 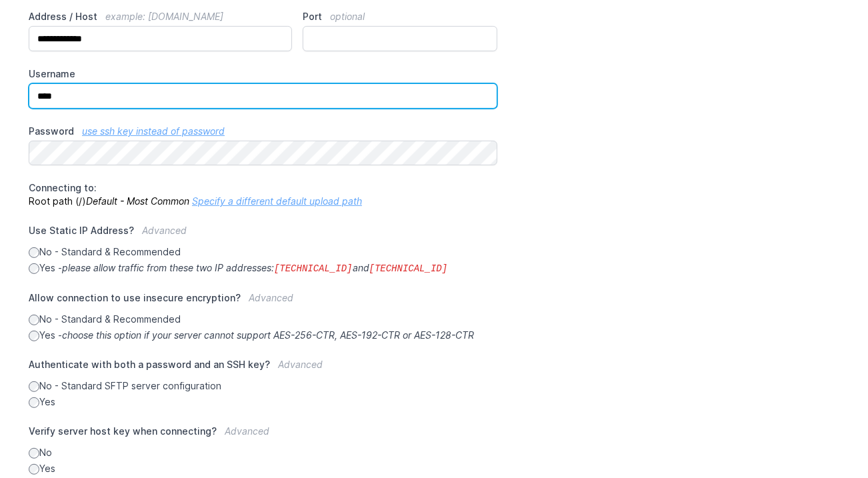 What do you see at coordinates (277, 201) in the screenshot?
I see `a: Specify a different default upload path` at bounding box center [277, 201].